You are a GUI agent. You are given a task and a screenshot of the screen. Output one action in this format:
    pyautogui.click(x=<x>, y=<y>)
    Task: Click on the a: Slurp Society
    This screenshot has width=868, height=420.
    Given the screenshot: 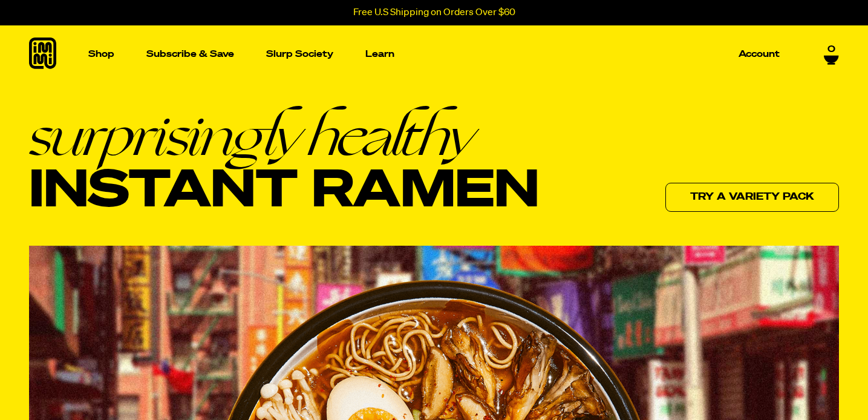 What is the action you would take?
    pyautogui.click(x=300, y=54)
    